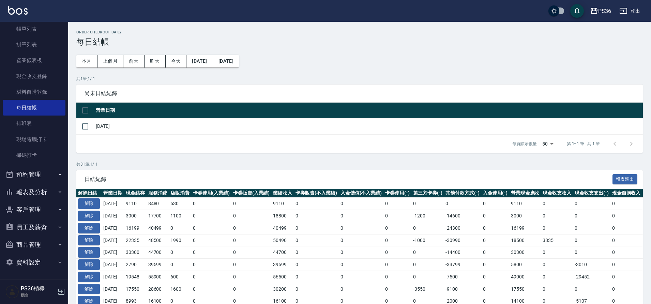 Image resolution: width=651 pixels, height=304 pixels. Describe the element at coordinates (463, 265) in the screenshot. I see `td: -33799` at that location.